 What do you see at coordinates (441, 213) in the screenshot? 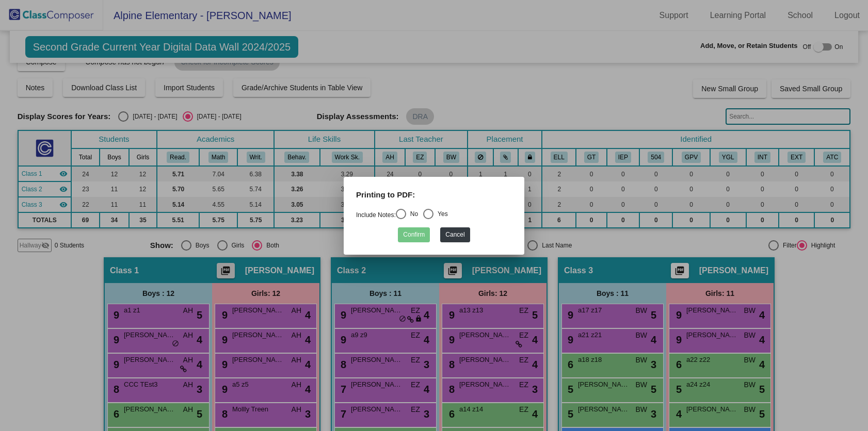
I see `div: Yes` at bounding box center [441, 213].